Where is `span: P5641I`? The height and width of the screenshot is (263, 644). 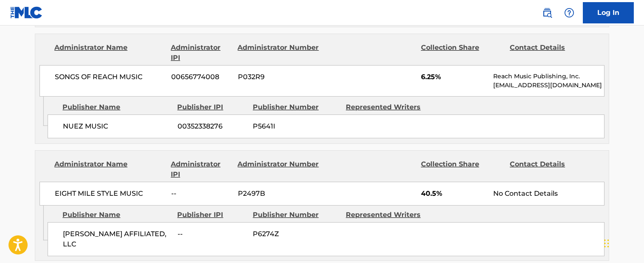
span: P5641I is located at coordinates (296, 126).